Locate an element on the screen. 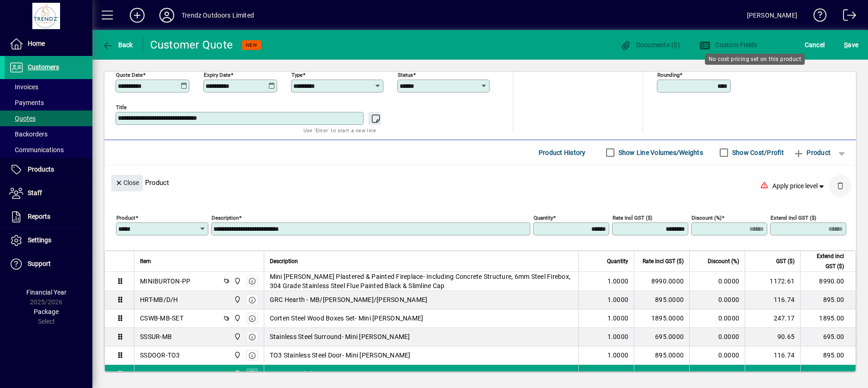  mat-label: Type is located at coordinates (297, 75).